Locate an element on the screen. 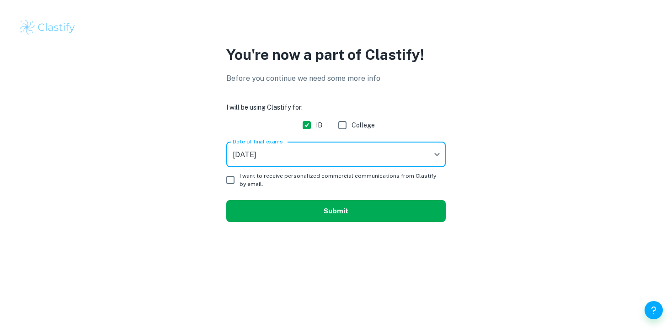 This screenshot has height=333, width=672. label: Date of final exams is located at coordinates (257, 141).